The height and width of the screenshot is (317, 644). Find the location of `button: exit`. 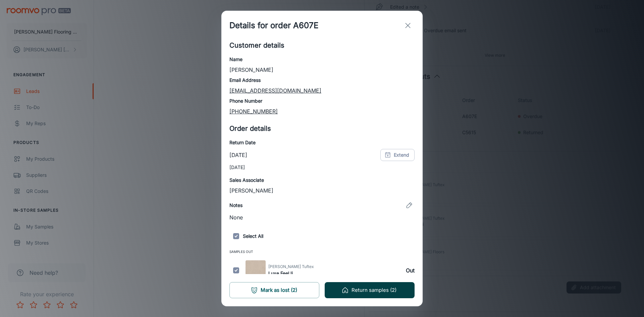

button: exit is located at coordinates (408, 25).